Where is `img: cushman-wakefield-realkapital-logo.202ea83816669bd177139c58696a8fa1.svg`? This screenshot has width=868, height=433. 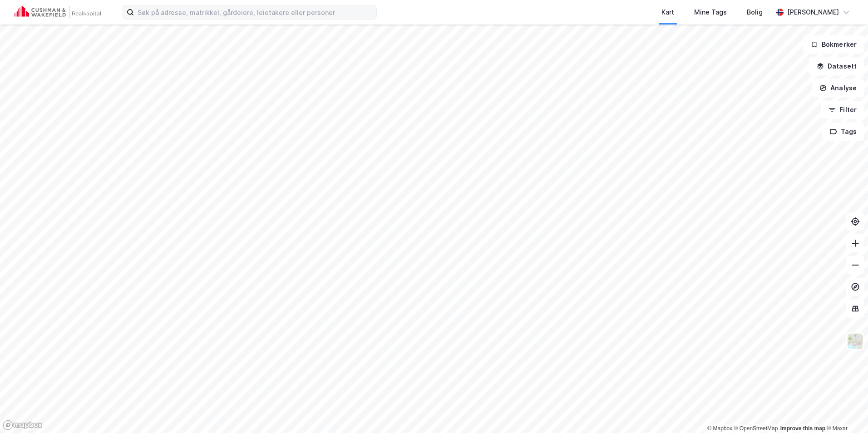
img: cushman-wakefield-realkapital-logo.202ea83816669bd177139c58696a8fa1.svg is located at coordinates (58, 12).